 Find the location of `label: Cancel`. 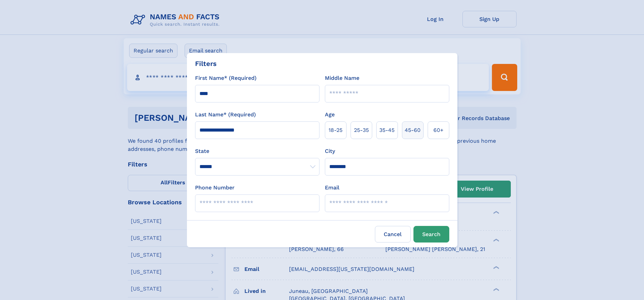

label: Cancel is located at coordinates (393, 234).